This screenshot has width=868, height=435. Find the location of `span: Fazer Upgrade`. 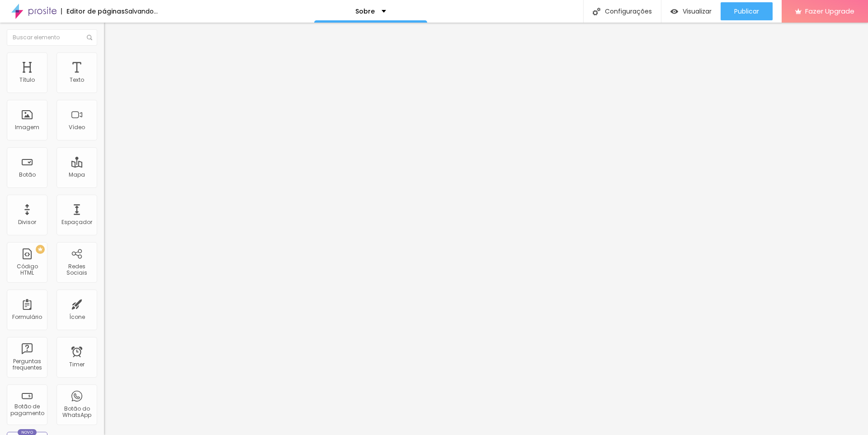

span: Fazer Upgrade is located at coordinates (829, 11).